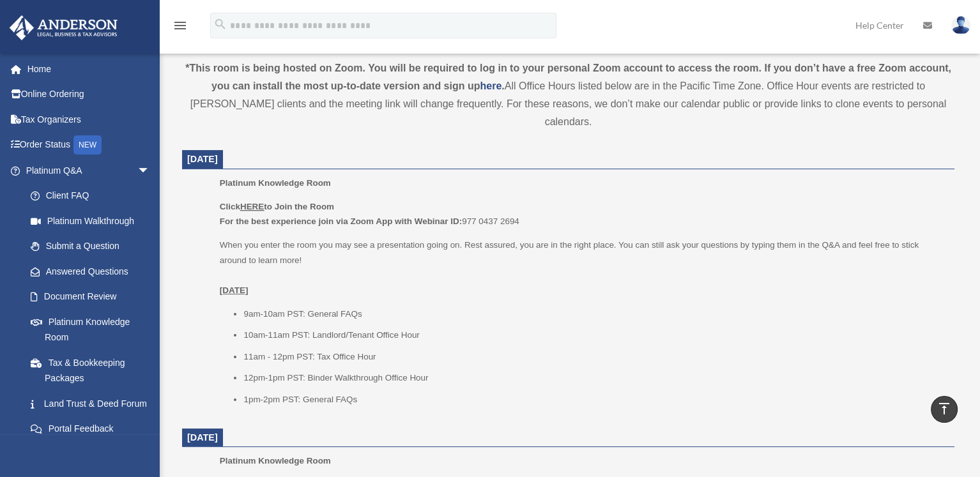  Describe the element at coordinates (93, 247) in the screenshot. I see `a: Submit a Question` at that location.